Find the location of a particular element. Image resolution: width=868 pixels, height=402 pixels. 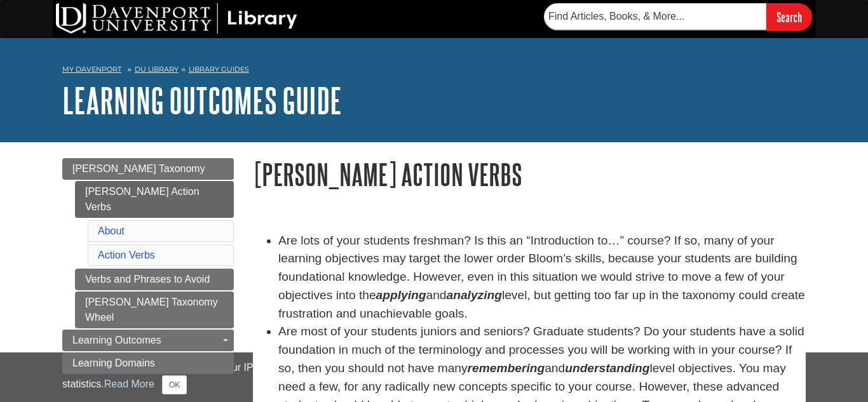

a: Learning Outcomes is located at coordinates (148, 341).